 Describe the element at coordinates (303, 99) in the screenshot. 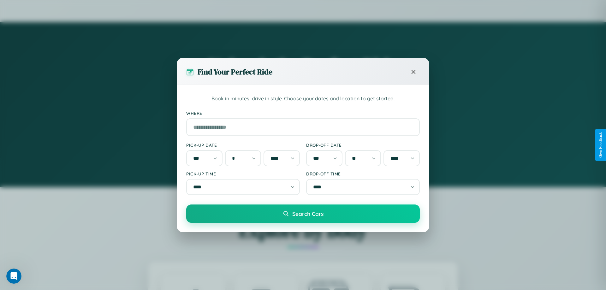

I see `p: Book in minutes, drive in style. Choose your dates and location to get started.` at that location.